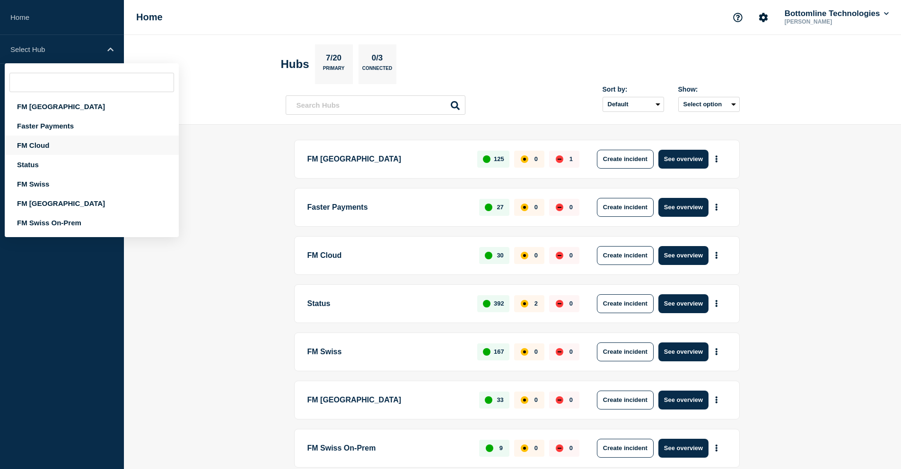 Image resolution: width=901 pixels, height=469 pixels. Describe the element at coordinates (149, 17) in the screenshot. I see `h1: Home` at that location.